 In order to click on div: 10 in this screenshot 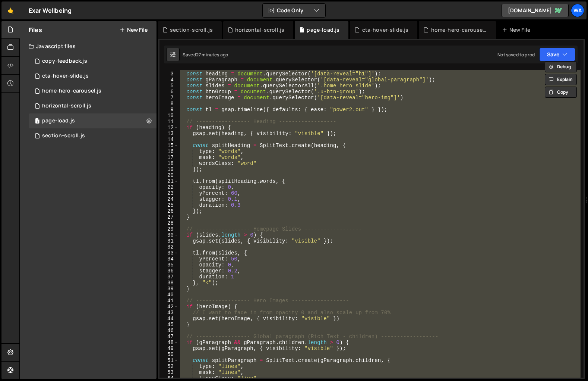, I will do `click(169, 116)`.